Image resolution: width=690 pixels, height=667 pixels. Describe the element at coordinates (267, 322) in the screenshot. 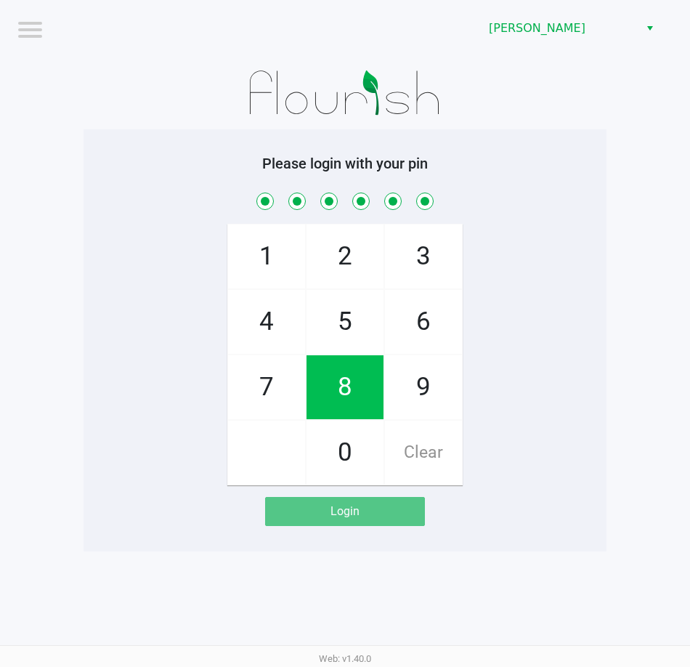

I see `span: 4` at that location.